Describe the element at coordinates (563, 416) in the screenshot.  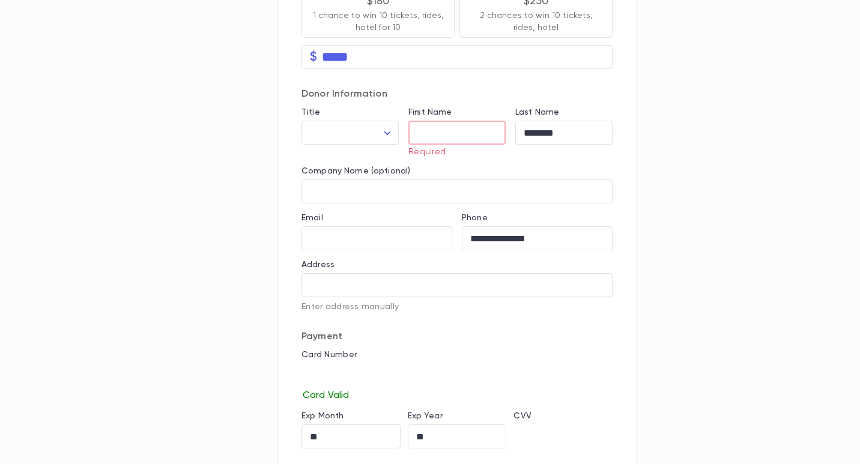
I see `p: CVV` at that location.